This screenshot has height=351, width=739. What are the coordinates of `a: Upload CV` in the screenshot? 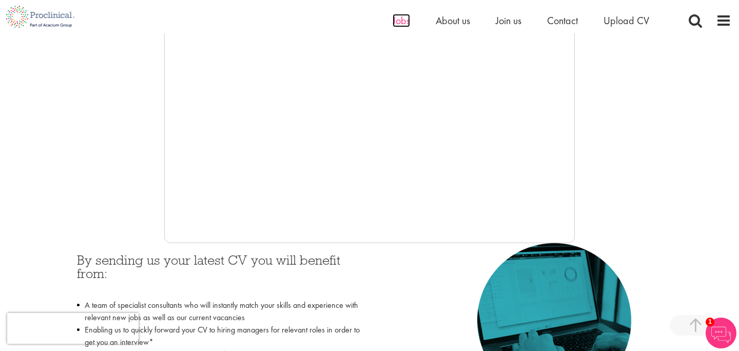 It's located at (626, 21).